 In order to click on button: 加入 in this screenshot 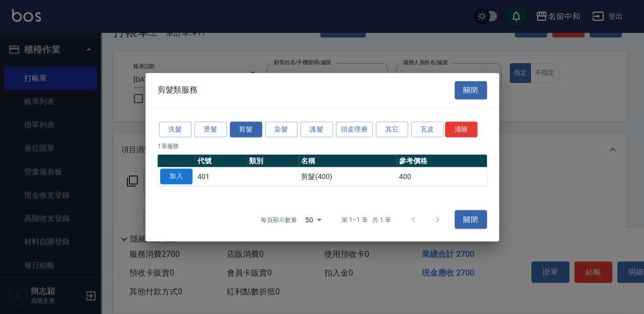, I will do `click(177, 176)`.